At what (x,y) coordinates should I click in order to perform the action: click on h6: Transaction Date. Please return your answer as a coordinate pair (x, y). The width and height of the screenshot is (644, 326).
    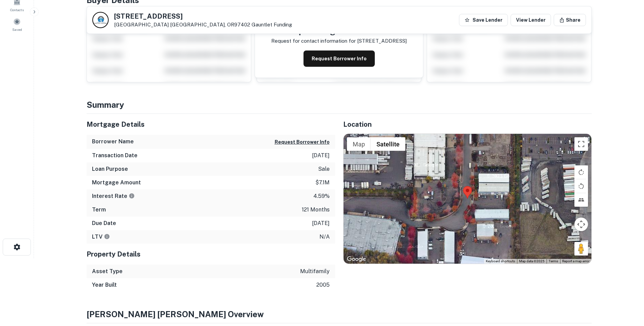
    Looking at the image, I should click on (115, 156).